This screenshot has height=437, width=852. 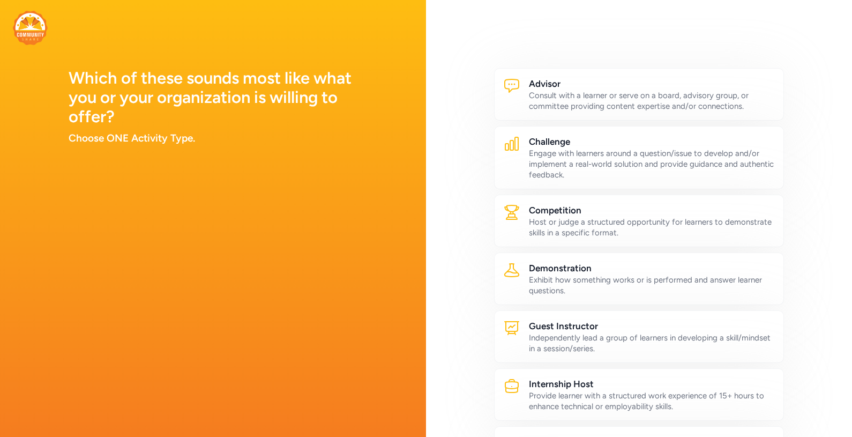 I want to click on h1: Which of these sounds most like what you or your organization is willing to offer?, so click(x=213, y=97).